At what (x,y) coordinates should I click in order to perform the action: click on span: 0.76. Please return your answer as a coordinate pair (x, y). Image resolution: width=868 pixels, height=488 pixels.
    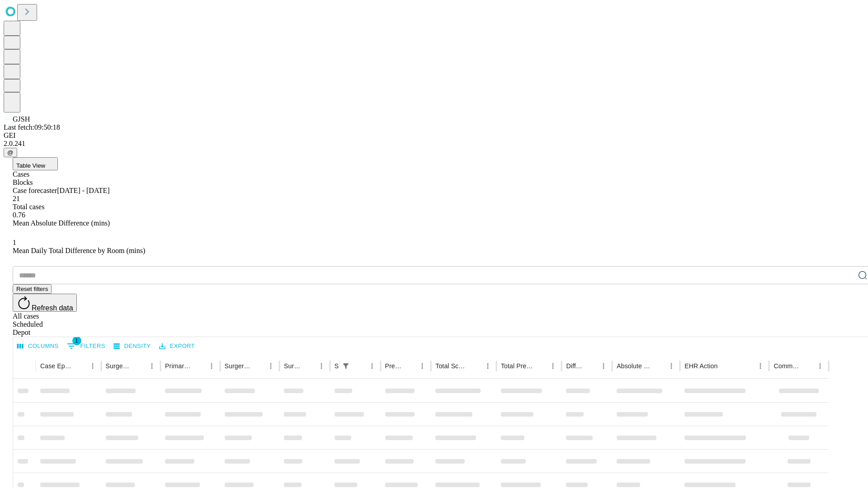
    Looking at the image, I should click on (19, 215).